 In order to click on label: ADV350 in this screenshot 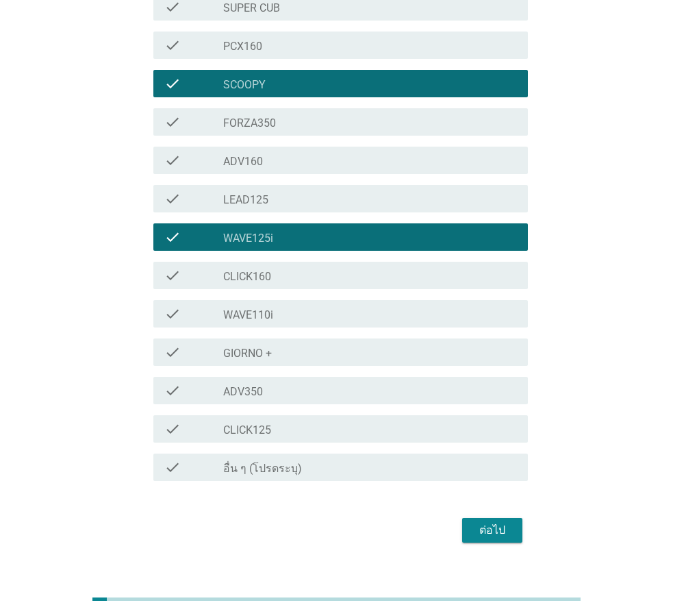, I will do `click(243, 392)`.